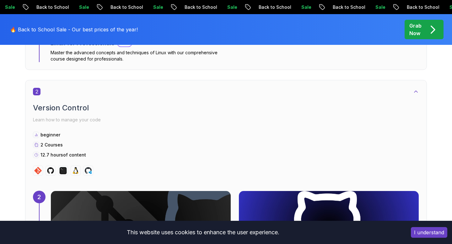 The image size is (452, 244). I want to click on div: This website uses cookies to enhance the user experience., so click(203, 233).